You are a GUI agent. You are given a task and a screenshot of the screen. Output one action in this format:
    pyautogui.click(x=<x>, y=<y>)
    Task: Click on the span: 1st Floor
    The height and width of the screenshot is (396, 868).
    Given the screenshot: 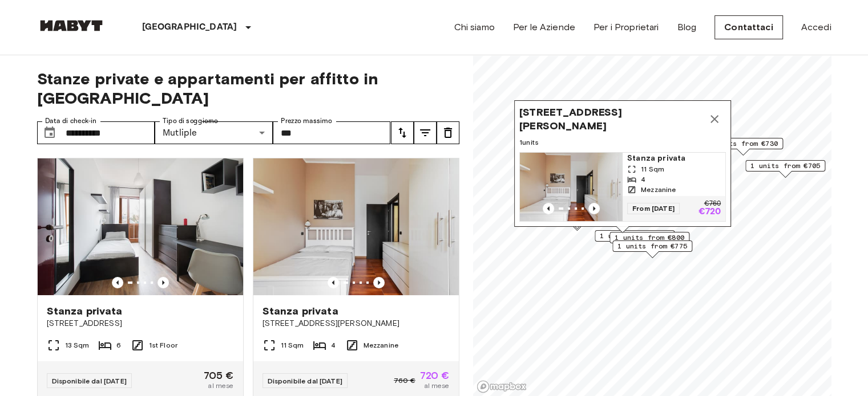 What is the action you would take?
    pyautogui.click(x=164, y=346)
    